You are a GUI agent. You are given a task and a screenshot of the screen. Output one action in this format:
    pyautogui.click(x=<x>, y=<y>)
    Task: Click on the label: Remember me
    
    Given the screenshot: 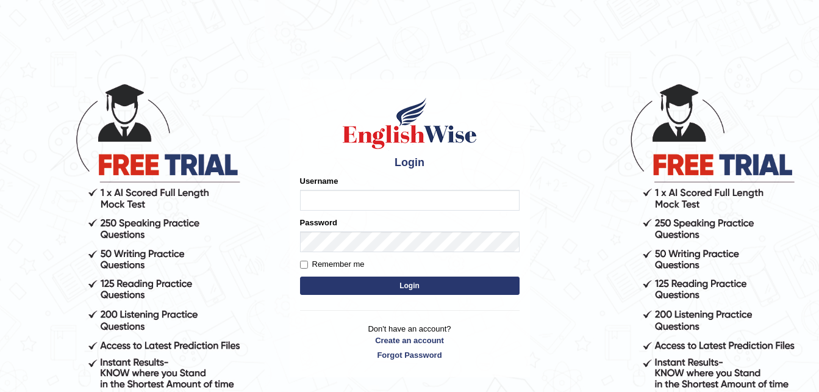 What is the action you would take?
    pyautogui.click(x=332, y=264)
    